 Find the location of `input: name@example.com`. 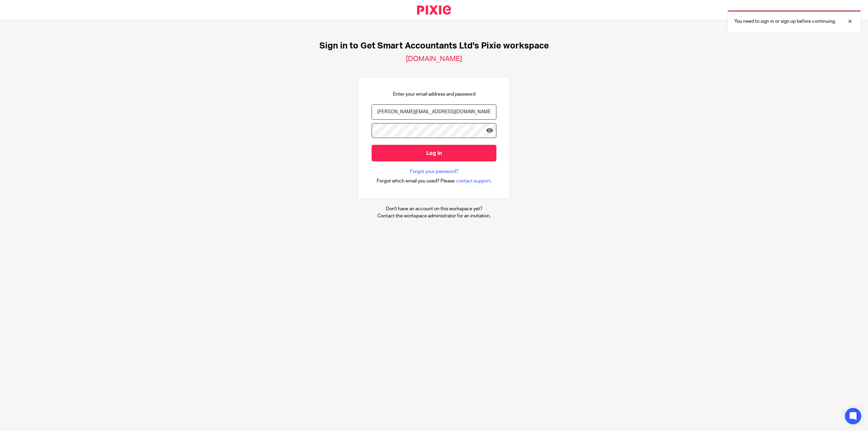

input: name@example.com is located at coordinates (434, 112).